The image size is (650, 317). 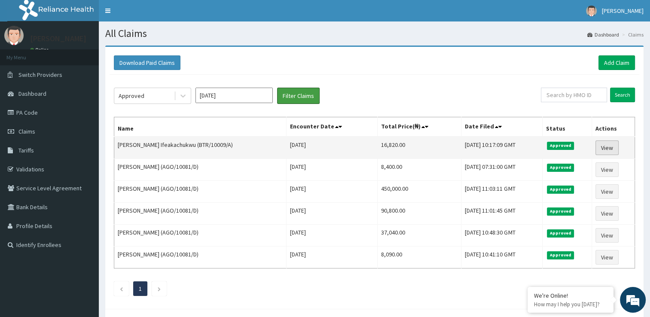 I want to click on th: Total Price(₦), so click(x=420, y=127).